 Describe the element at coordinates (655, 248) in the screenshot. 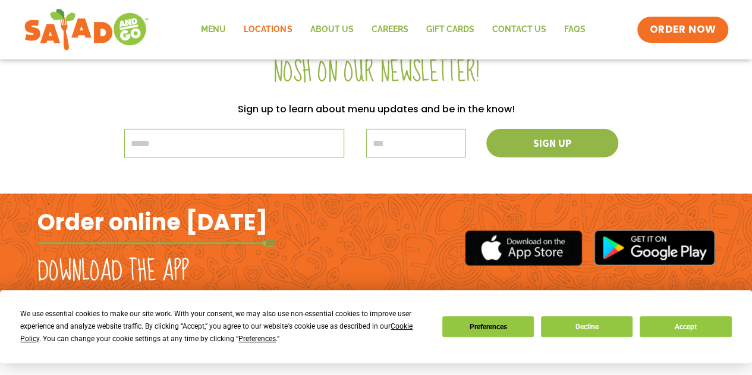

I see `img: google_play` at that location.